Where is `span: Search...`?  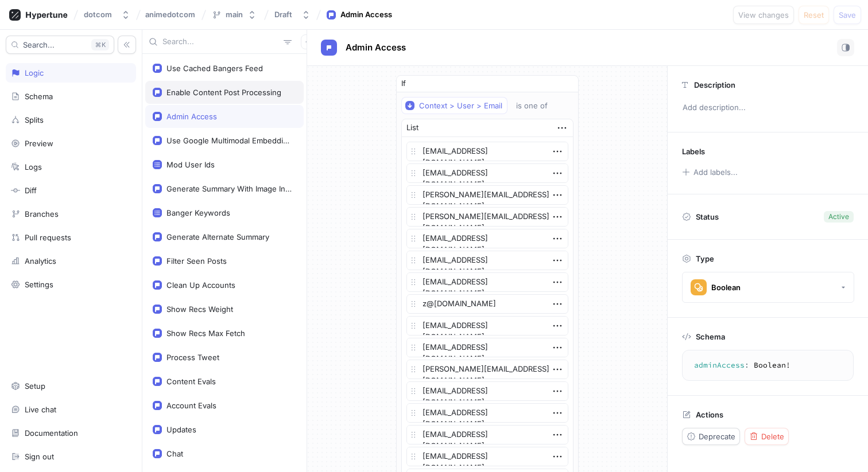
span: Search... is located at coordinates (38, 45).